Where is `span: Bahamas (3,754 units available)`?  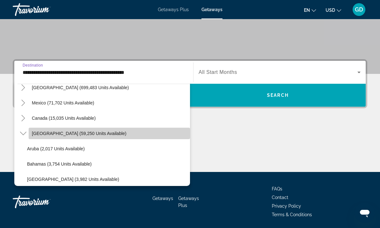
span: Bahamas (3,754 units available) is located at coordinates (59, 164).